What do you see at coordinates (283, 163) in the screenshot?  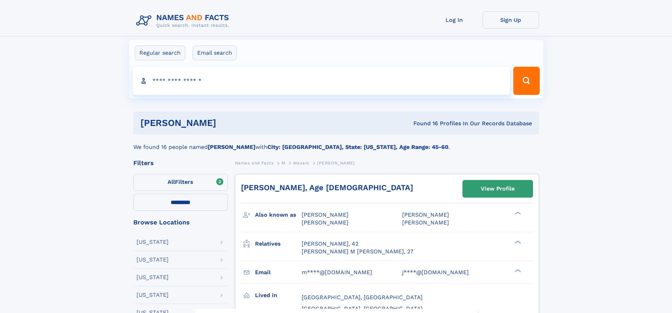 I see `a: M` at bounding box center [283, 163].